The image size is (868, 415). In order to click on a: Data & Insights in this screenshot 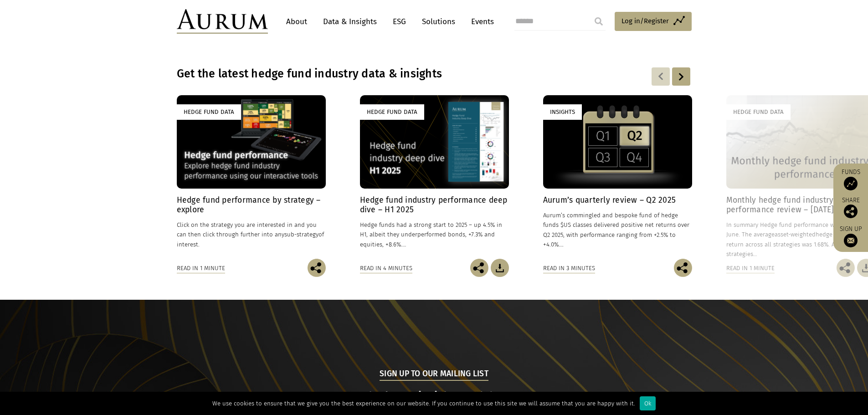, I will do `click(350, 21)`.